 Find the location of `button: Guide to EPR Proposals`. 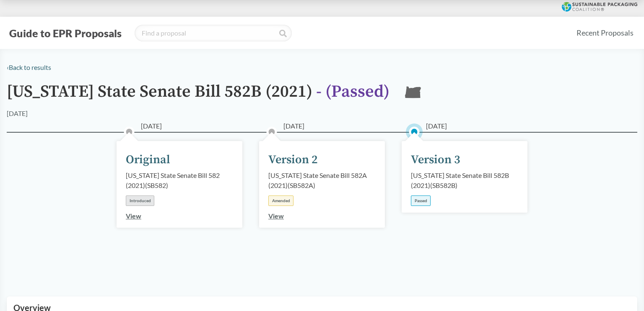

button: Guide to EPR Proposals is located at coordinates (65, 33).